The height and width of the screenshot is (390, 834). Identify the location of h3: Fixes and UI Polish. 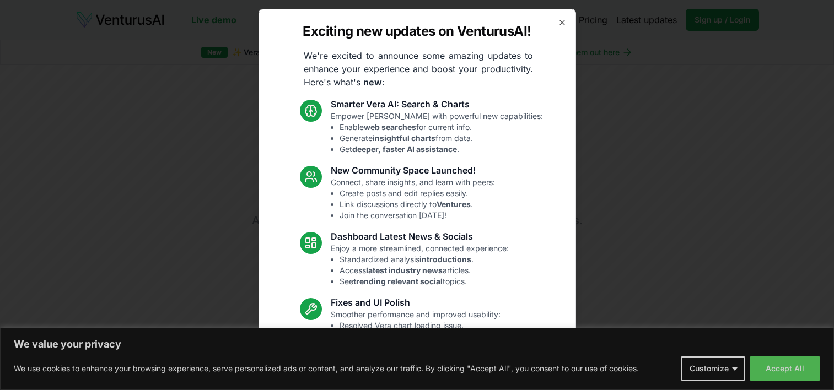
(416, 303).